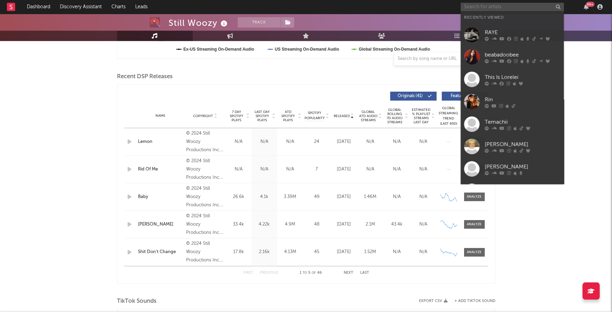  Describe the element at coordinates (370, 224) in the screenshot. I see `div: 2.1M` at that location.